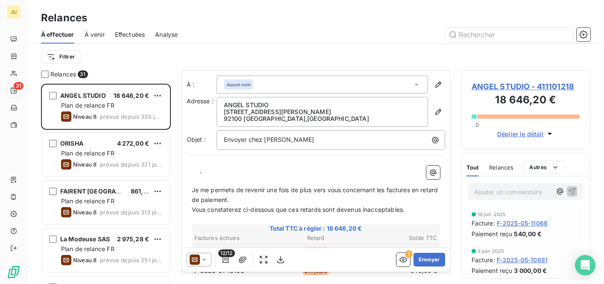 This screenshot has height=284, width=604. I want to click on div: Open Intercom Messenger, so click(585, 265).